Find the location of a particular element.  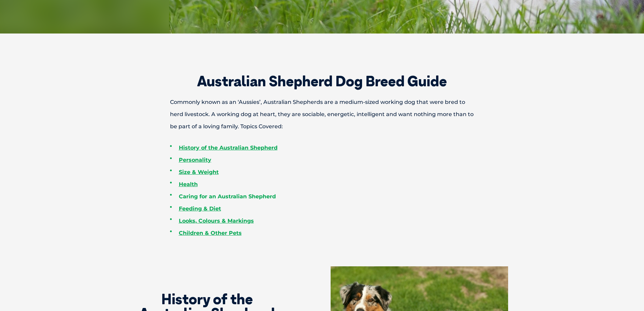

h2: Australian Shepherd Dog Breed Guide is located at coordinates (322, 82).